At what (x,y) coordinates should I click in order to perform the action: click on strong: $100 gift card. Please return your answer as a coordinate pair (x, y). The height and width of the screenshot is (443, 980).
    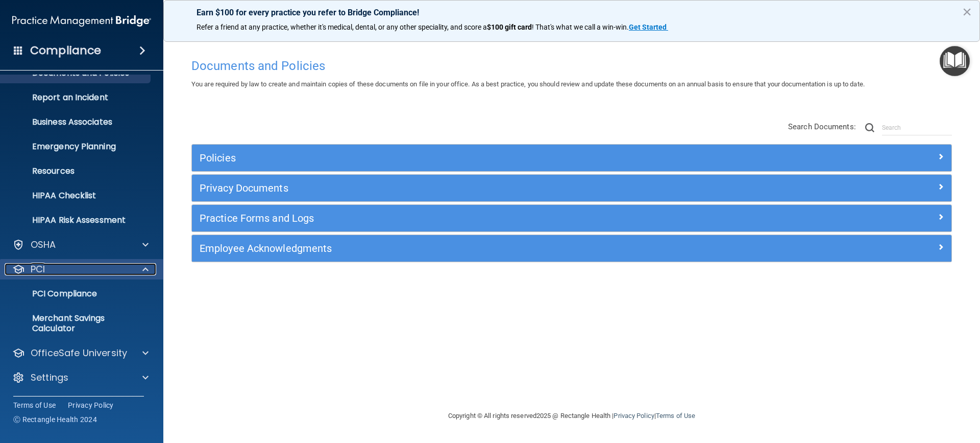
    Looking at the image, I should click on (509, 27).